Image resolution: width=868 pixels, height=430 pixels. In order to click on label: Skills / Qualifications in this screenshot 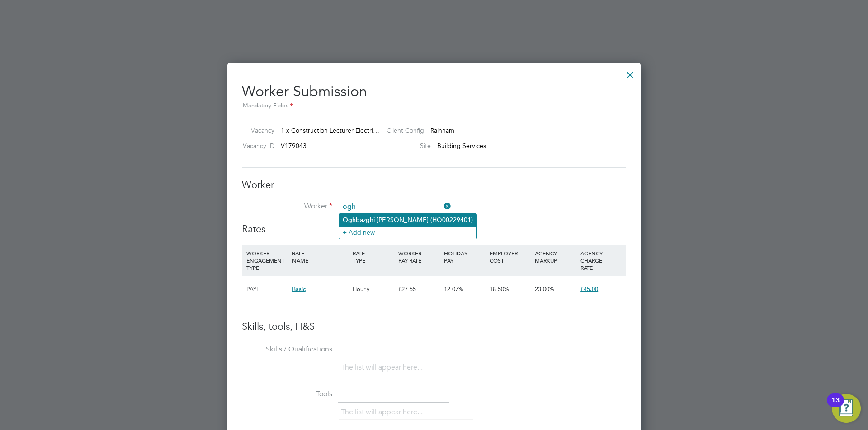, I will do `click(287, 350)`.